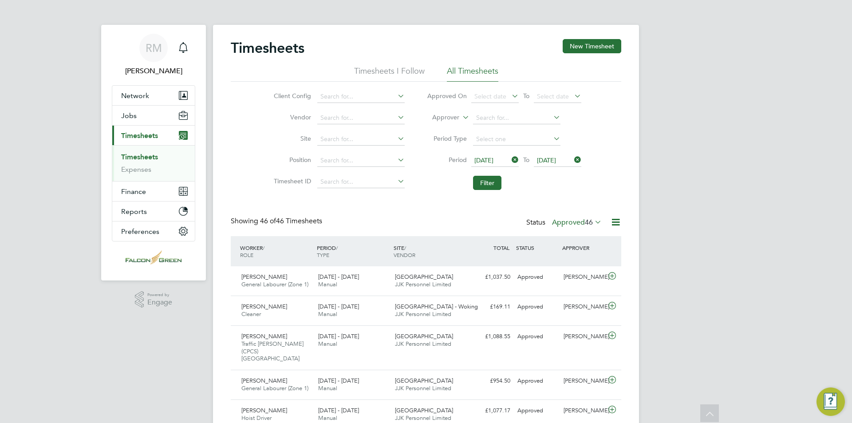 This screenshot has width=852, height=423. Describe the element at coordinates (256, 417) in the screenshot. I see `span: Hoist Driver` at that location.